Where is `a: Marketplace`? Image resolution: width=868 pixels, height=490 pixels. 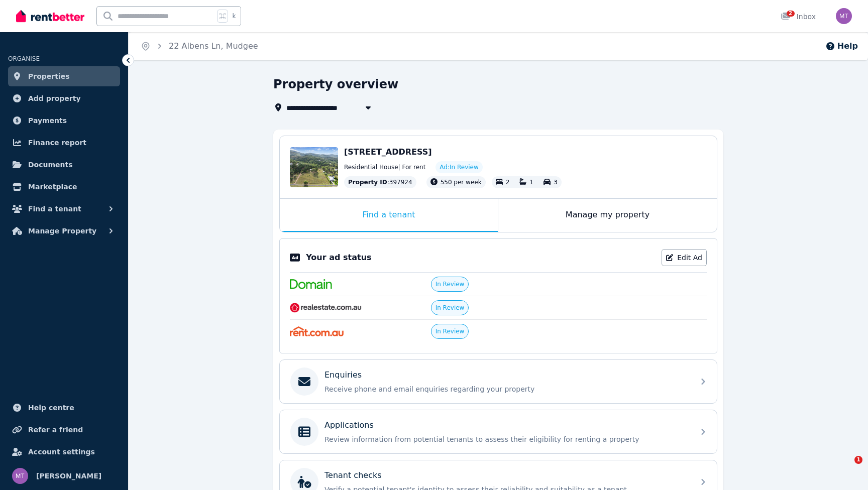
a: Marketplace is located at coordinates (63, 186).